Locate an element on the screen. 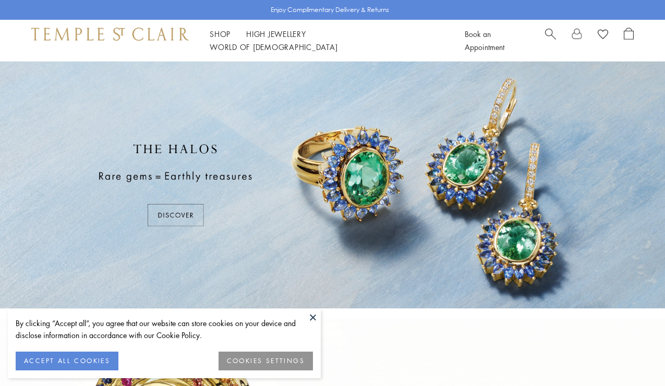 The height and width of the screenshot is (386, 665). a: View Wishlist is located at coordinates (603, 35).